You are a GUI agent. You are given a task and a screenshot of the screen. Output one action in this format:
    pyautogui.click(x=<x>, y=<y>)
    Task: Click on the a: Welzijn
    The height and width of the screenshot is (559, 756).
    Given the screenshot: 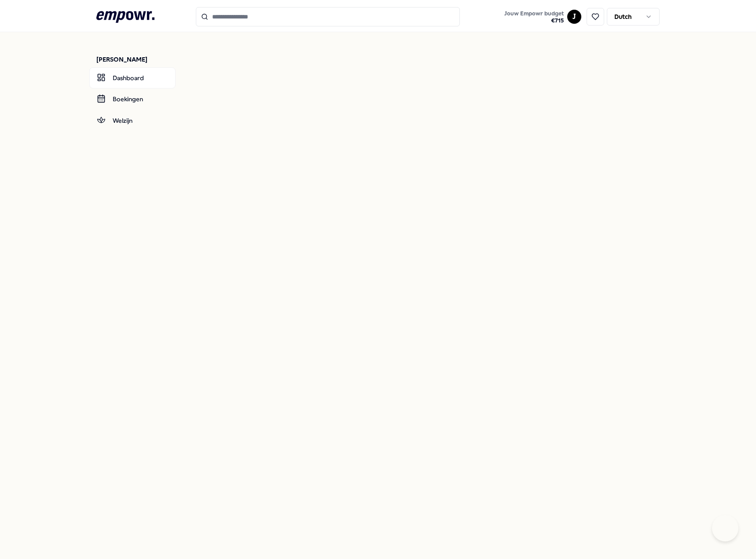 What is the action you would take?
    pyautogui.click(x=132, y=120)
    